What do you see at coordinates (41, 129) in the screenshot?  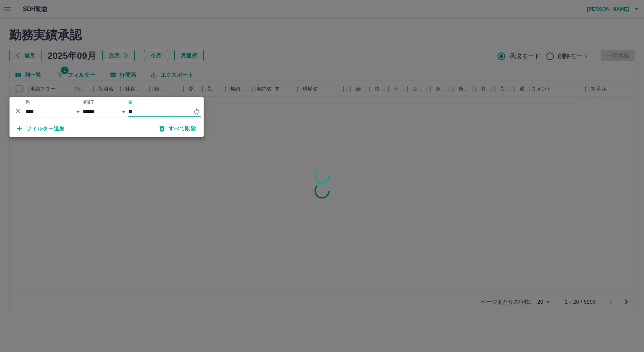 I see `button: フィルター追加` at bounding box center [41, 129].